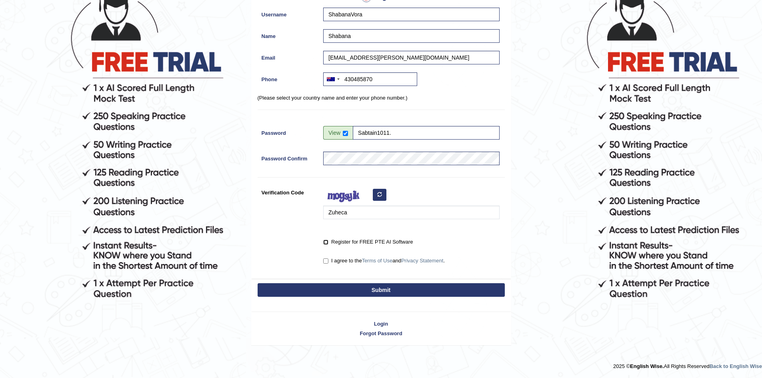  I want to click on label: Password, so click(288, 131).